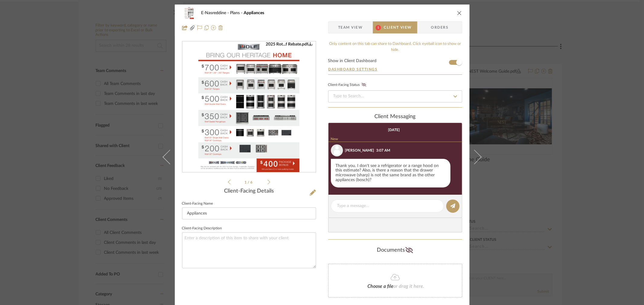  Describe the element at coordinates (409, 286) in the screenshot. I see `span: or drag it here.` at that location.